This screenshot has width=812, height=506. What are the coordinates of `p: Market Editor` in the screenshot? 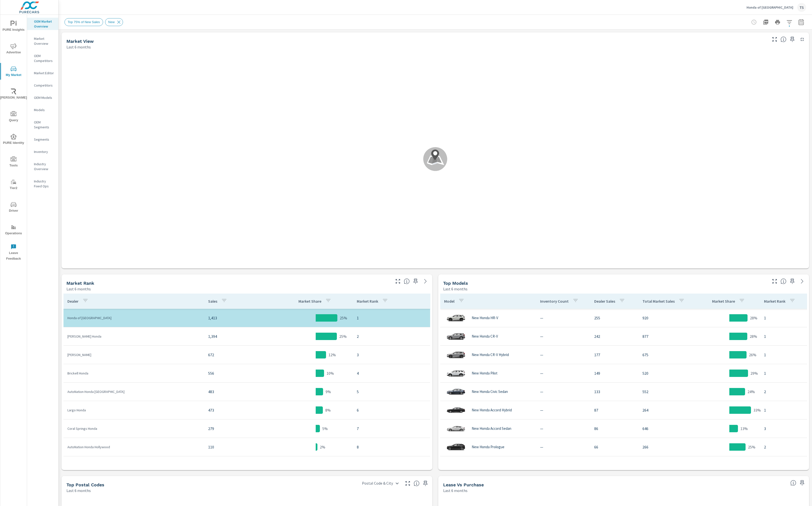 It's located at (44, 73).